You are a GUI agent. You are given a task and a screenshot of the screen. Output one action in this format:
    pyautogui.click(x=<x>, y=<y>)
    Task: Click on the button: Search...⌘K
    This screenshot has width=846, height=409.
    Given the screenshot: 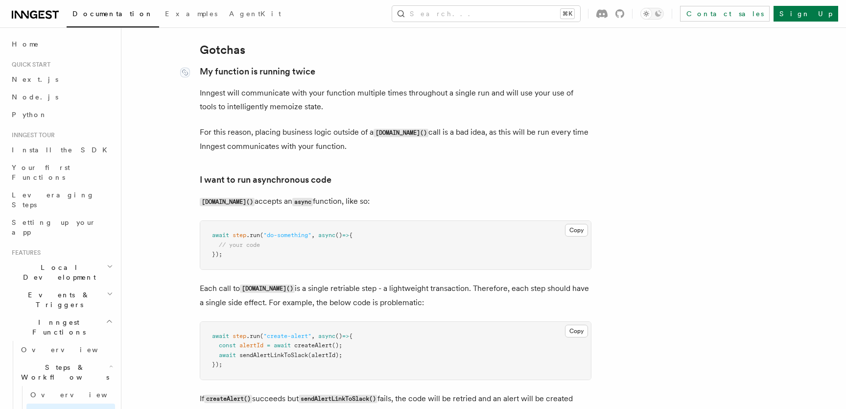 What is the action you would take?
    pyautogui.click(x=486, y=14)
    